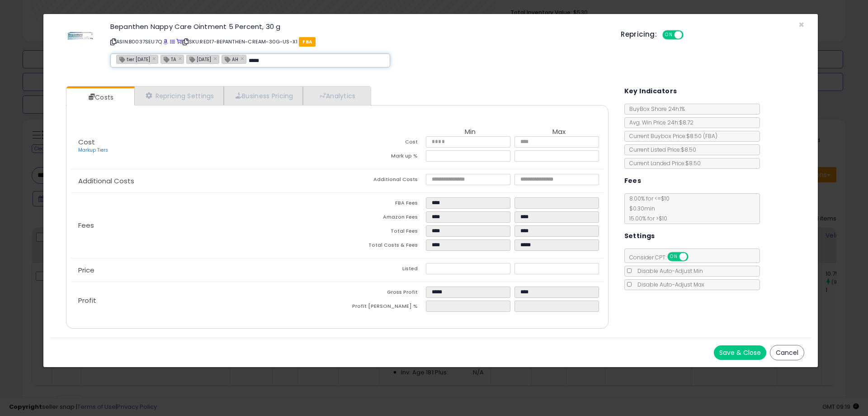 This screenshot has height=416, width=868. Describe the element at coordinates (165, 42) in the screenshot. I see `a: BuyBox page` at that location.